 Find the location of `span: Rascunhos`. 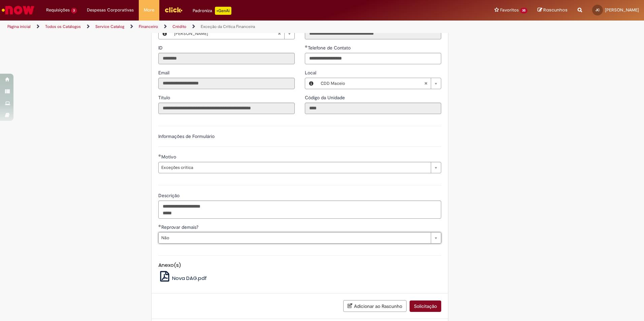

span: Rascunhos is located at coordinates (555, 10).